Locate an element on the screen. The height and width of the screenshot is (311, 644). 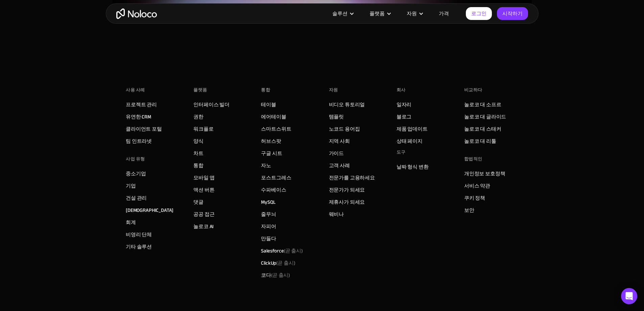
a: 전문가를 고용하세요 is located at coordinates (352, 178).